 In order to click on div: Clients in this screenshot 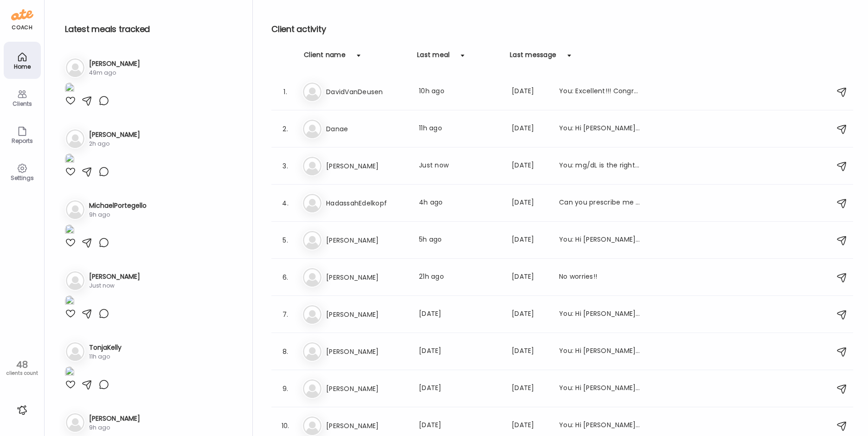, I will do `click(22, 104)`.